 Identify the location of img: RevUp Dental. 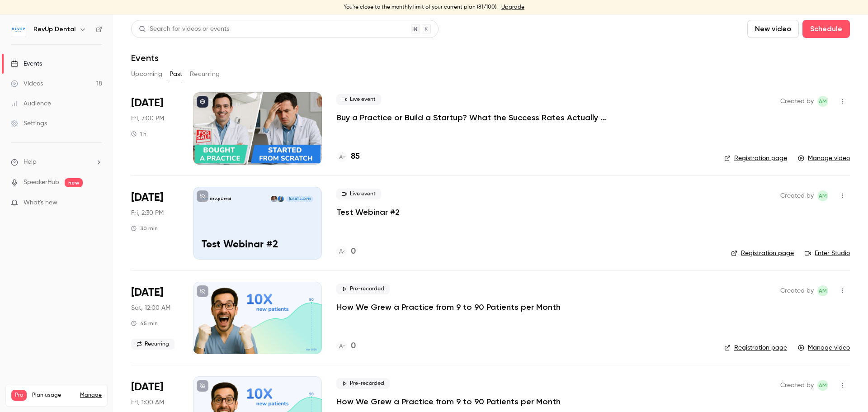
(18, 30).